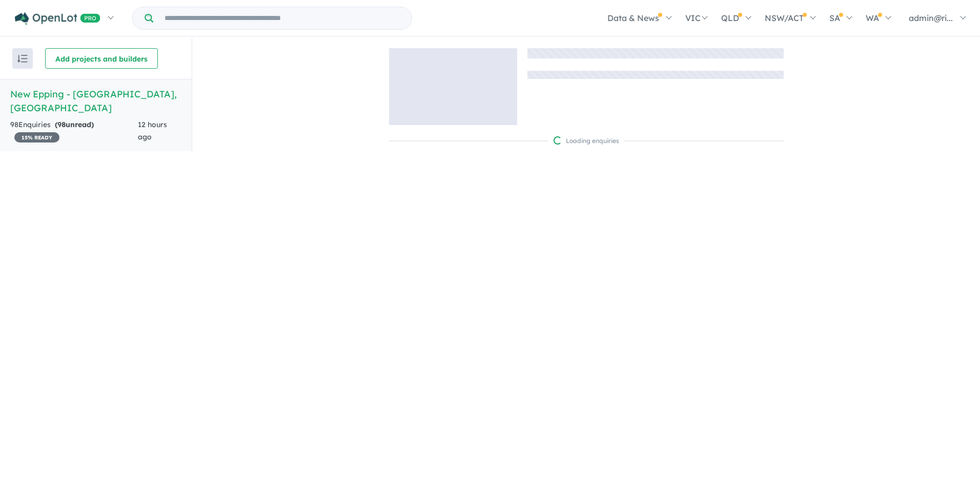 The image size is (980, 489). Describe the element at coordinates (61, 125) in the screenshot. I see `span: 98` at that location.